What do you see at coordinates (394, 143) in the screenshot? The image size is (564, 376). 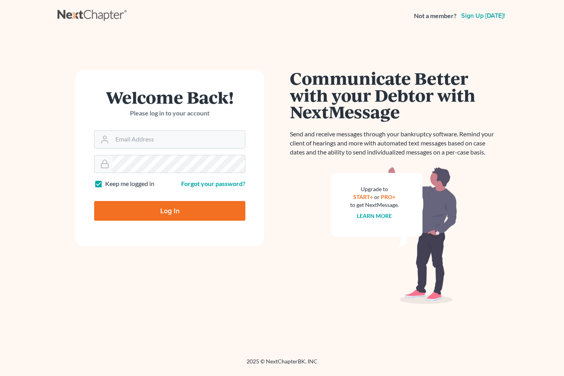 I see `p: Send and receive messages through your bankruptcy software. Remind your client of hearings and mo...` at bounding box center [394, 143].